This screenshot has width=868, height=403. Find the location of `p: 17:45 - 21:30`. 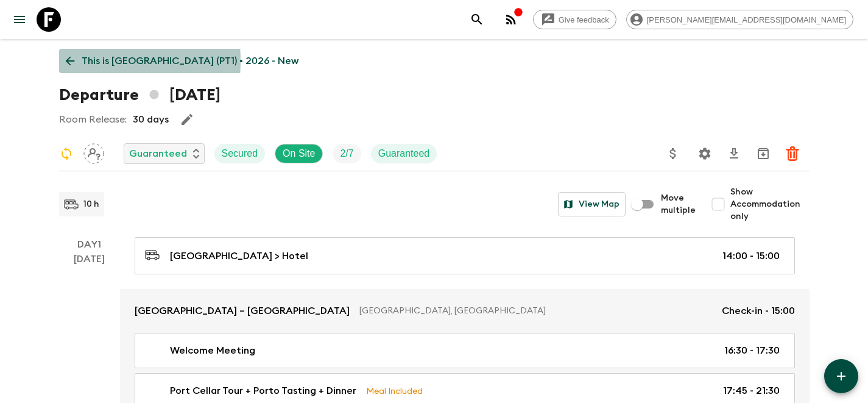

p: 17:45 - 21:30 is located at coordinates (751, 391).